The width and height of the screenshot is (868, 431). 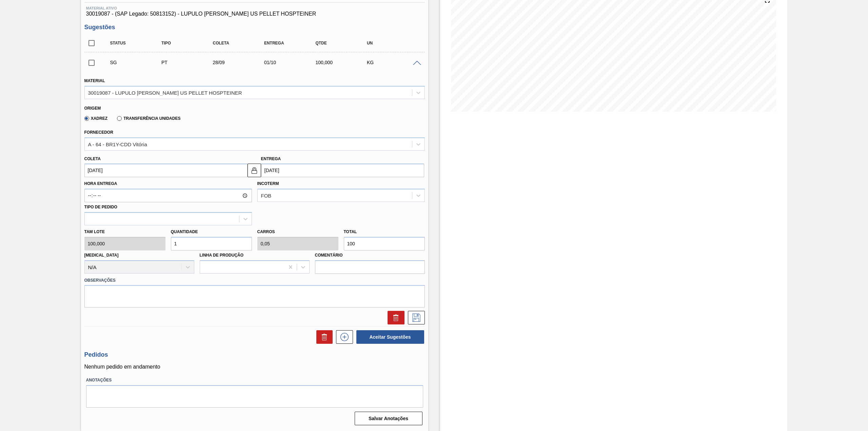 What do you see at coordinates (168, 183) in the screenshot?
I see `label: Hora Entrega` at bounding box center [168, 183].